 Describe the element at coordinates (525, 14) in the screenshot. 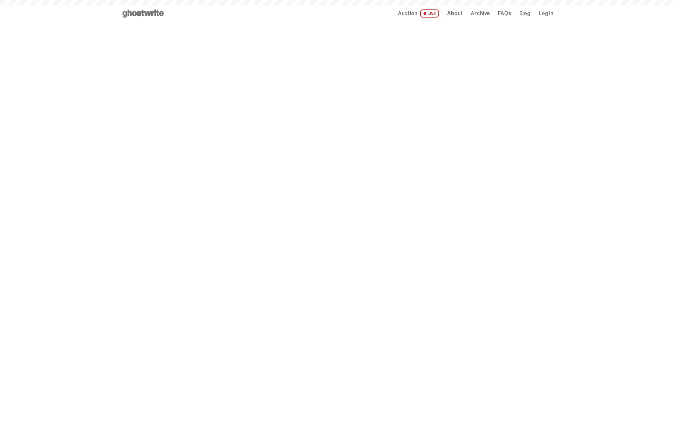

I see `a: Blog` at that location.